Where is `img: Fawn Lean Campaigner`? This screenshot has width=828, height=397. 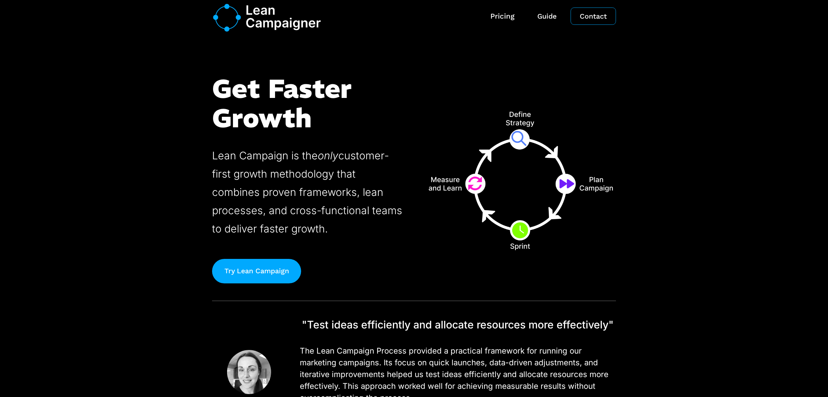 img: Fawn Lean Campaigner is located at coordinates (249, 371).